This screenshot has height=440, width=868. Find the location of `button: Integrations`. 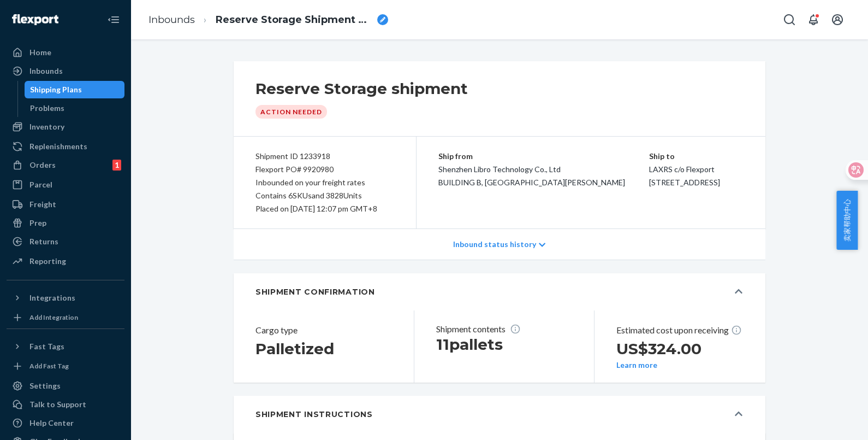

button: Integrations is located at coordinates (65, 298).